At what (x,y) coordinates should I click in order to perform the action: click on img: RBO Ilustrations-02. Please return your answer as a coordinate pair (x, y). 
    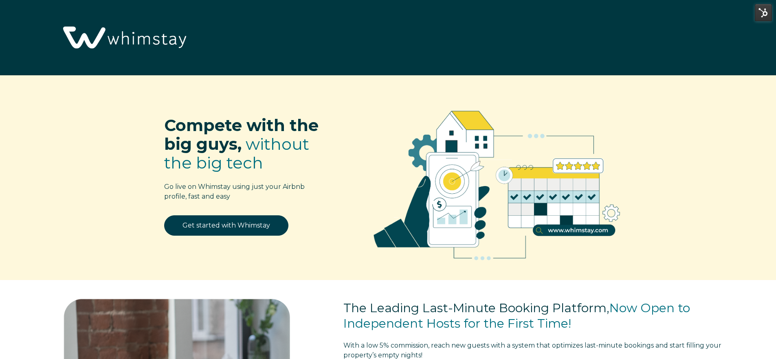
    Looking at the image, I should click on (497, 182).